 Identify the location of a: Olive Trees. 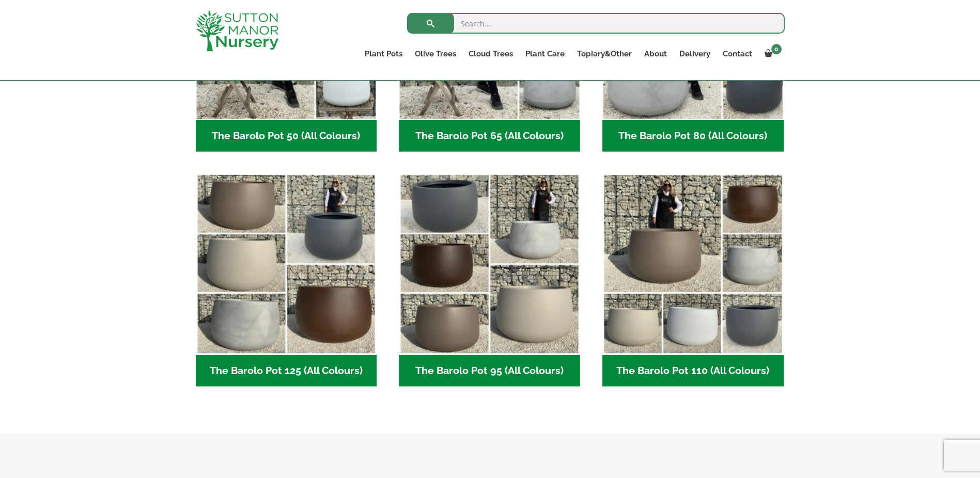
(436, 54).